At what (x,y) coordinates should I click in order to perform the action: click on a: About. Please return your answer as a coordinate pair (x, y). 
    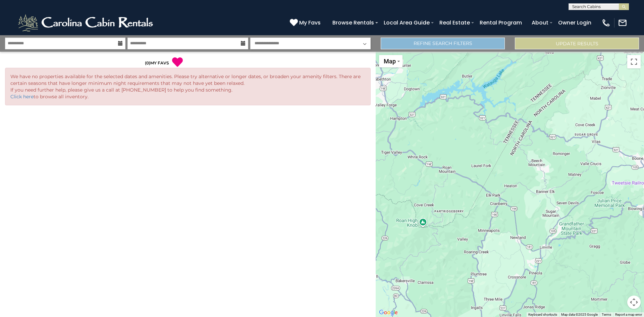
    Looking at the image, I should click on (540, 23).